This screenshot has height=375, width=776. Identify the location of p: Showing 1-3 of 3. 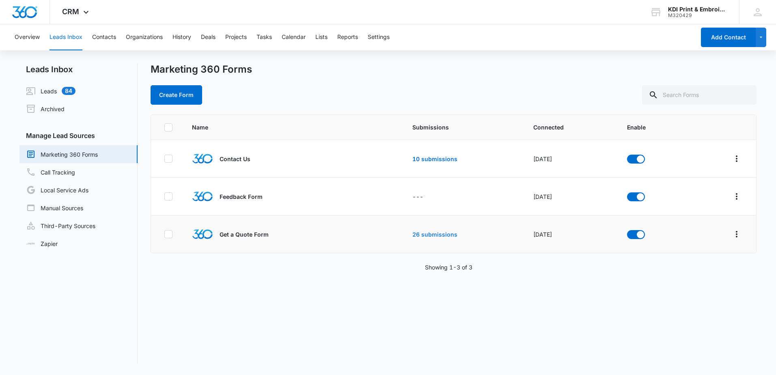
(449, 267).